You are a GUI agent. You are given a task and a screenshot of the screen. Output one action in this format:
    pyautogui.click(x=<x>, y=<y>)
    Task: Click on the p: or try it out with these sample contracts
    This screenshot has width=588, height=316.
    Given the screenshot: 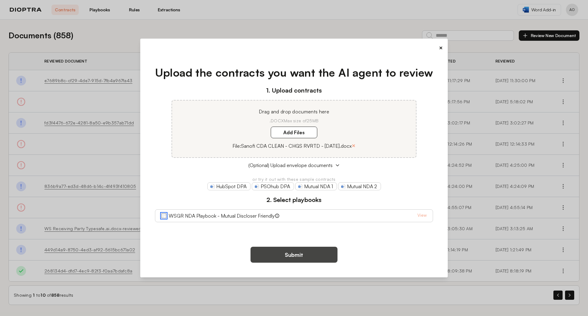 What is the action you would take?
    pyautogui.click(x=294, y=179)
    